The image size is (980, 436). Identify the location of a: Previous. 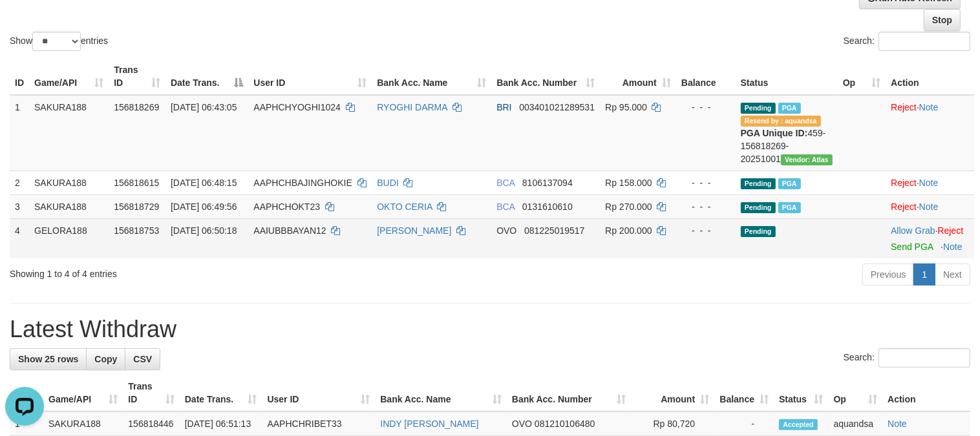
(888, 274).